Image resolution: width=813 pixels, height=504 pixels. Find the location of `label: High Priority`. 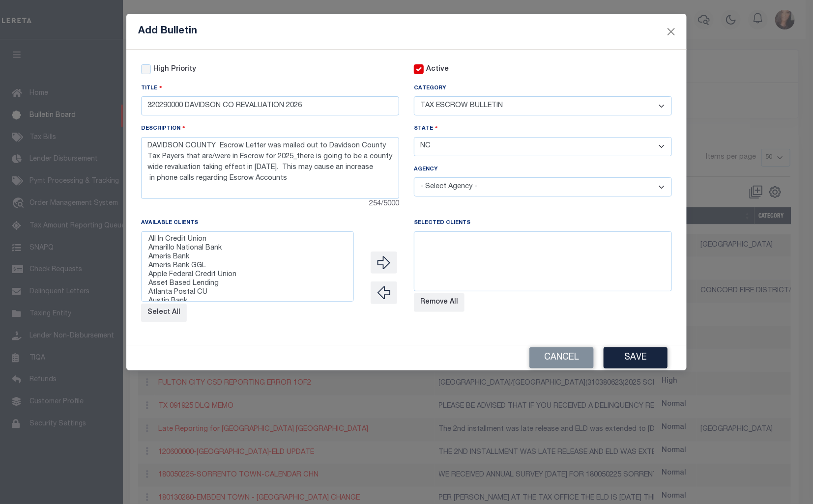

label: High Priority is located at coordinates (174, 70).